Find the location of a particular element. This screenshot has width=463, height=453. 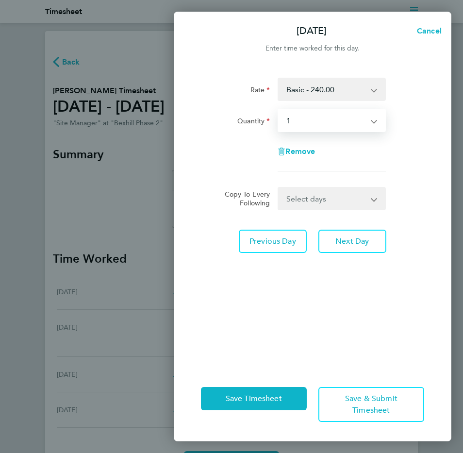

label: Rate is located at coordinates (260, 91).